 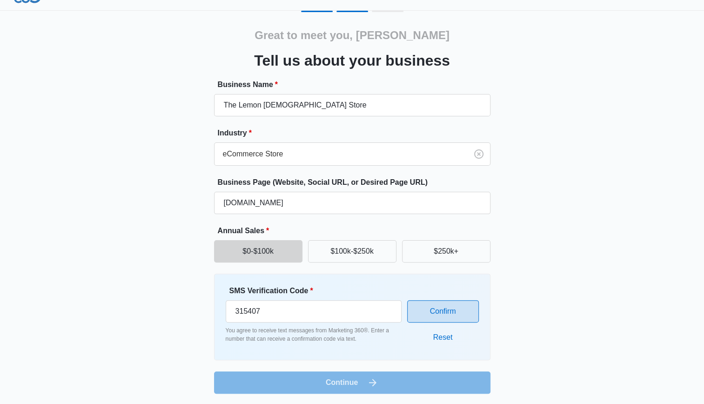 I want to click on input: Enter verification code, so click(x=314, y=311).